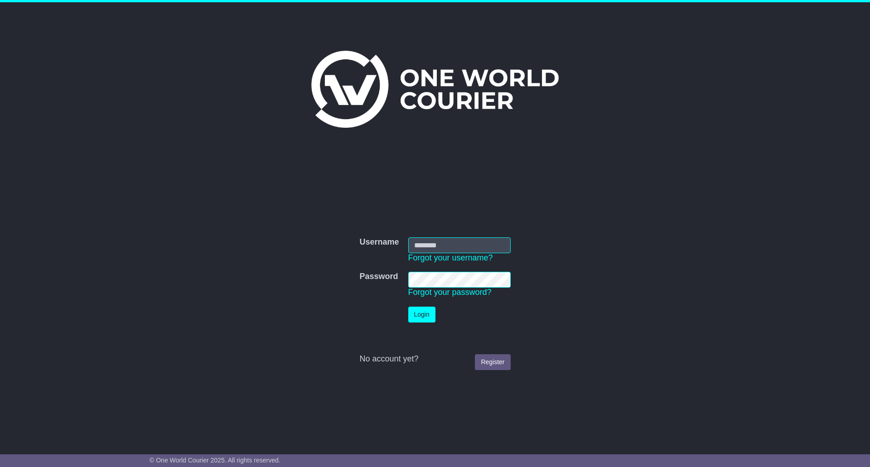  Describe the element at coordinates (450, 292) in the screenshot. I see `a: Forgot your password?` at that location.